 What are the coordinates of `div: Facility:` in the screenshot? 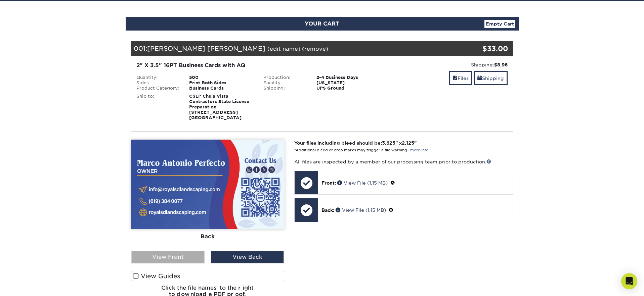 It's located at (285, 83).